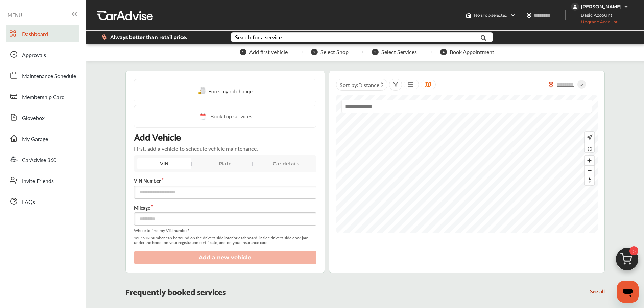 This screenshot has height=308, width=644. I want to click on p: Add Vehicle, so click(157, 136).